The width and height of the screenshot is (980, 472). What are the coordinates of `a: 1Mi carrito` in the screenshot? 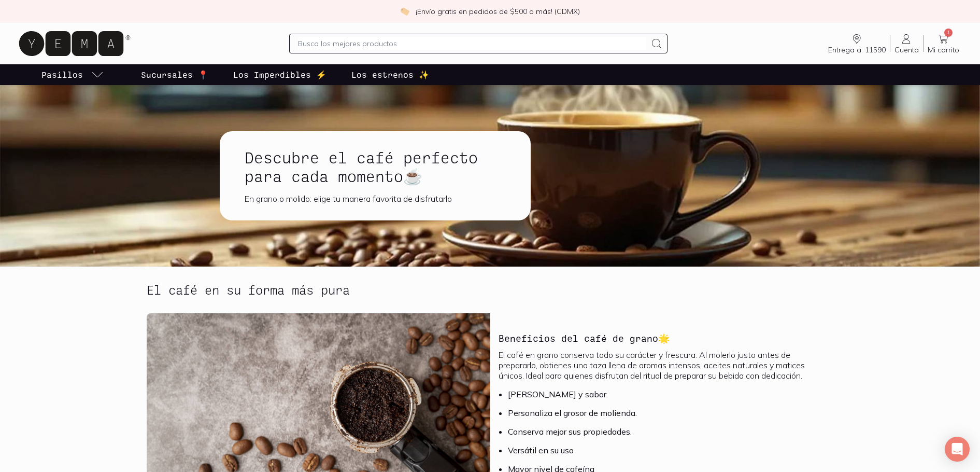 It's located at (944, 44).